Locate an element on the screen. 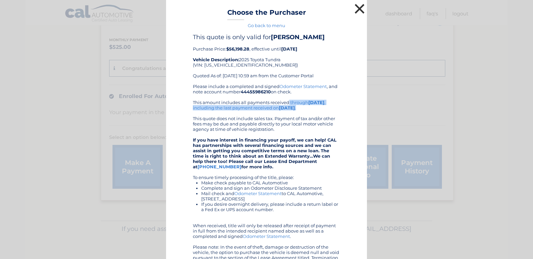 The height and width of the screenshot is (259, 533). a: Go back to menu is located at coordinates (266, 25).